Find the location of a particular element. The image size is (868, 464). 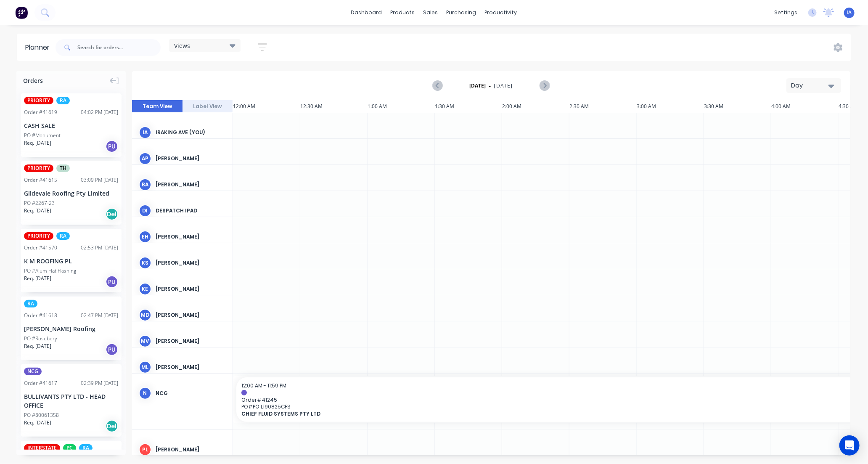

div: 3:00 AM is located at coordinates (671, 106).